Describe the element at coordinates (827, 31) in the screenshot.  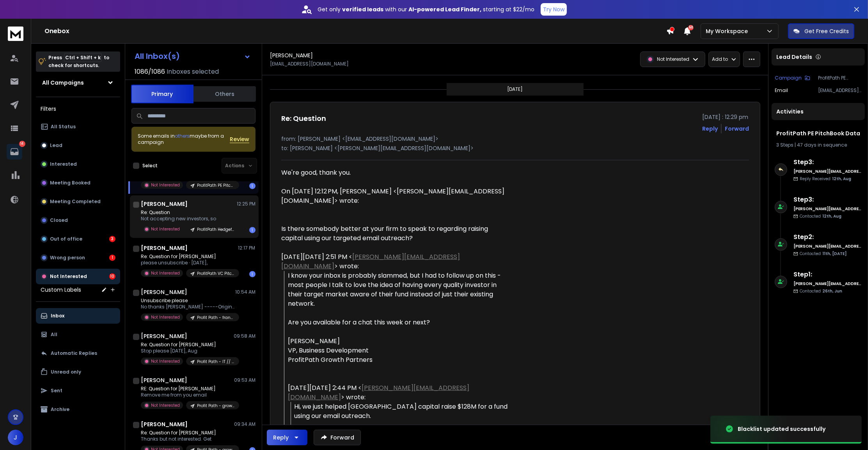
I see `p: Get Free Credits` at that location.